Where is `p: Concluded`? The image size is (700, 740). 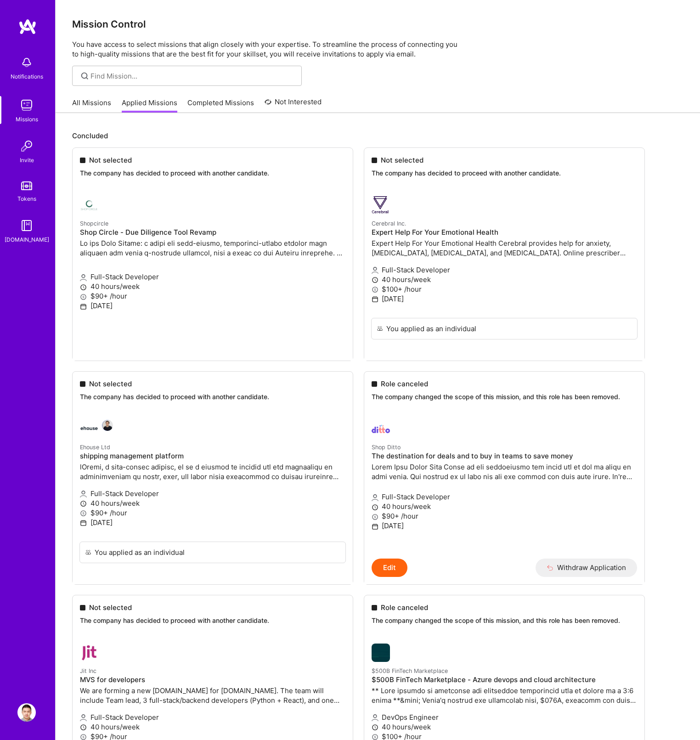 p: Concluded is located at coordinates (378, 136).